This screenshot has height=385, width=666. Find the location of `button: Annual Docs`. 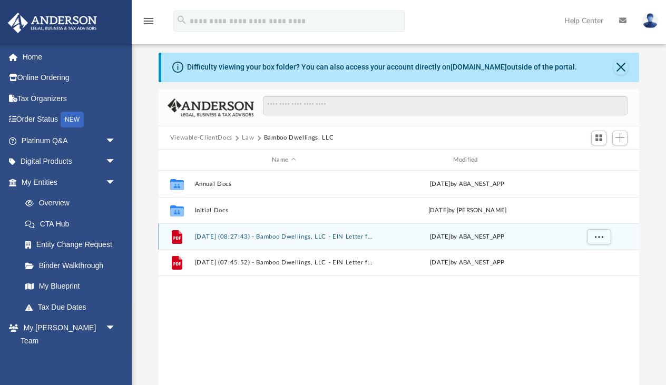

button: Annual Docs is located at coordinates (283, 184).